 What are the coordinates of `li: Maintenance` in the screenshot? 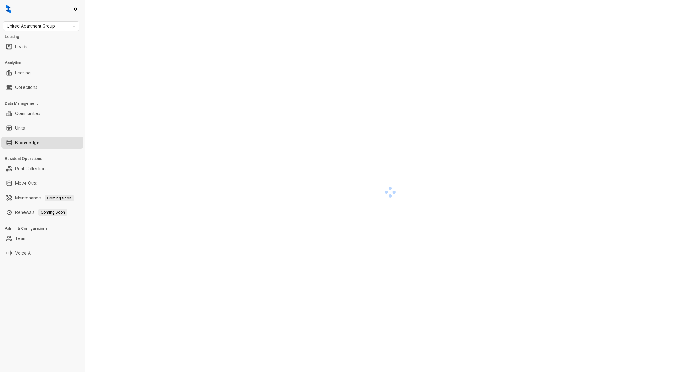 It's located at (42, 198).